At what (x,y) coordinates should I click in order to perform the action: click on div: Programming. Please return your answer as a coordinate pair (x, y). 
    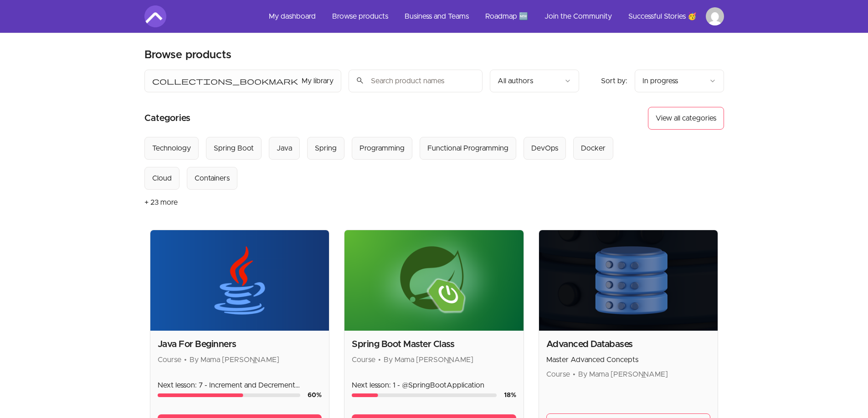
    Looking at the image, I should click on (382, 148).